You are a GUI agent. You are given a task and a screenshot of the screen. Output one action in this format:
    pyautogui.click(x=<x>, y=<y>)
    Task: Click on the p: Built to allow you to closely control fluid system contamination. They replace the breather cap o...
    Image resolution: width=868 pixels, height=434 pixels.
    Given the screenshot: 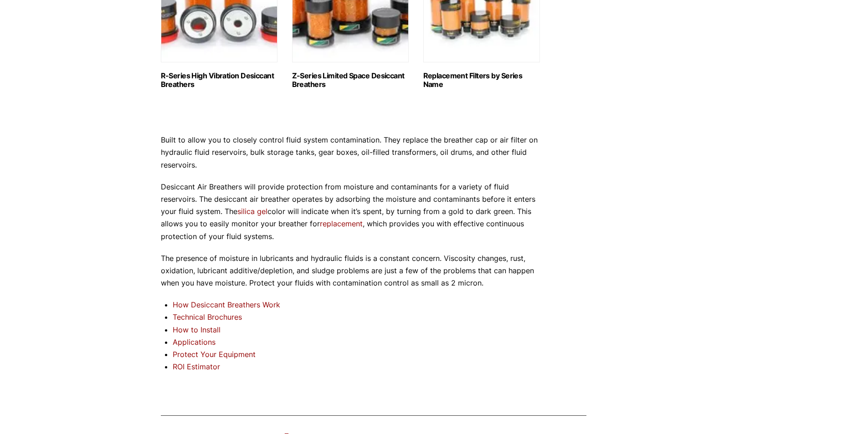 What is the action you would take?
    pyautogui.click(x=351, y=153)
    